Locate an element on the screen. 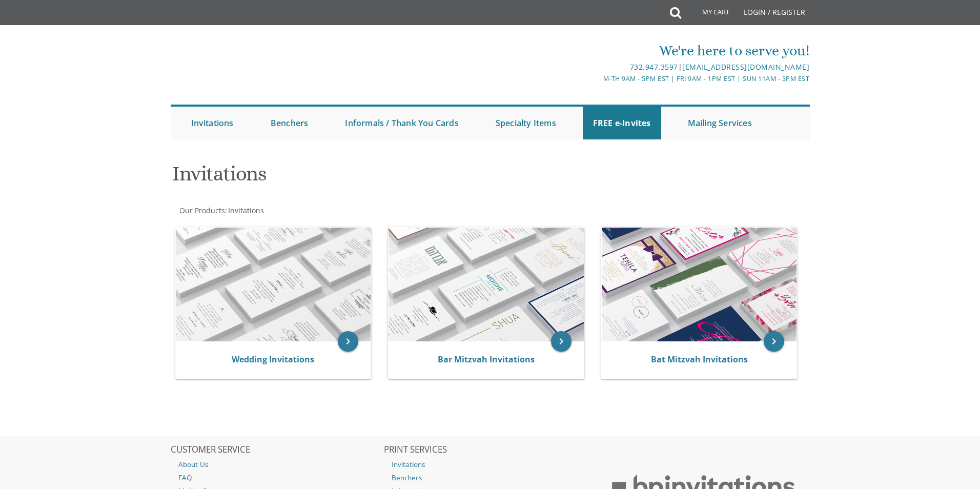  a: FREE e-Invites is located at coordinates (622, 123).